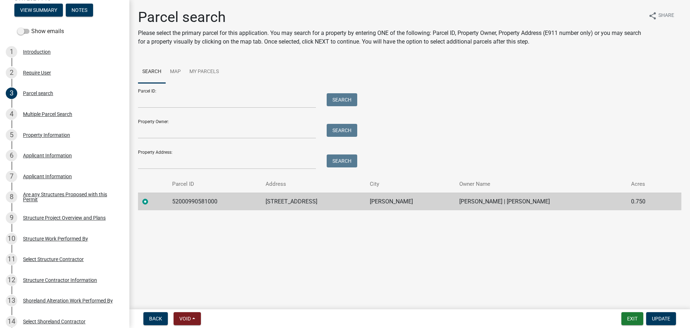 The width and height of the screenshot is (690, 328). Describe the element at coordinates (653, 16) in the screenshot. I see `i: share` at that location.